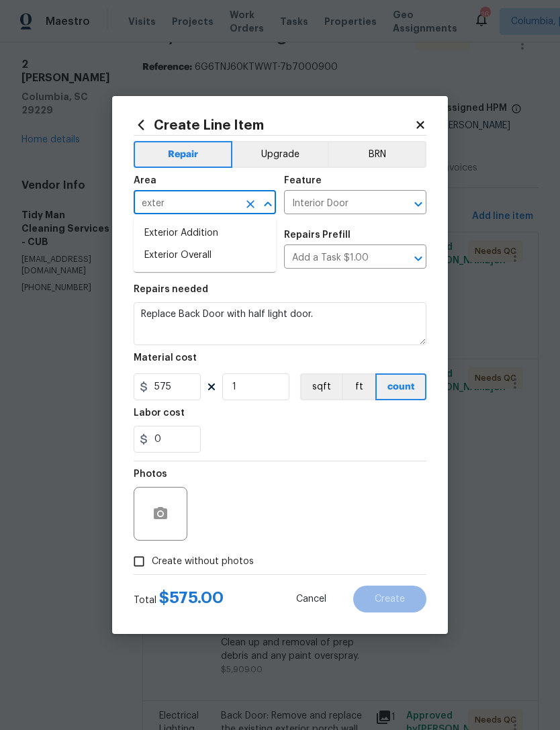 This screenshot has height=730, width=560. Describe the element at coordinates (171, 290) in the screenshot. I see `h5: Repairs needed` at that location.